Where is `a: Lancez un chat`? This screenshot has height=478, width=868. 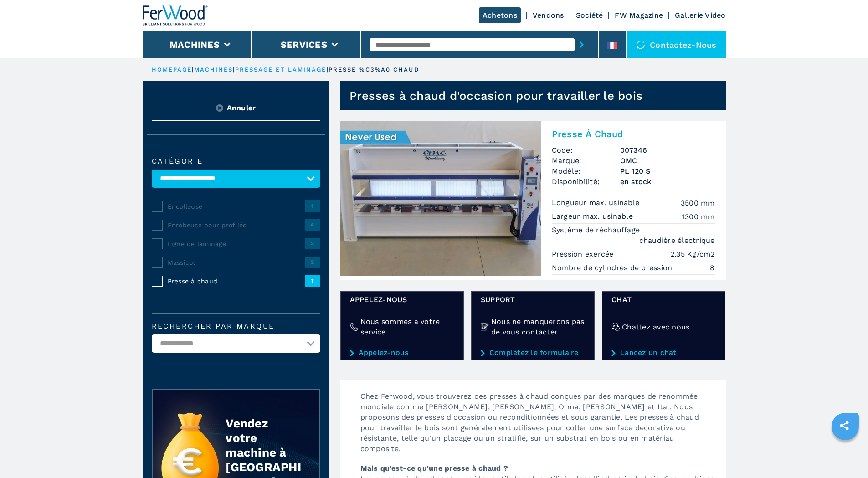
a: Lancez un chat is located at coordinates (664, 353).